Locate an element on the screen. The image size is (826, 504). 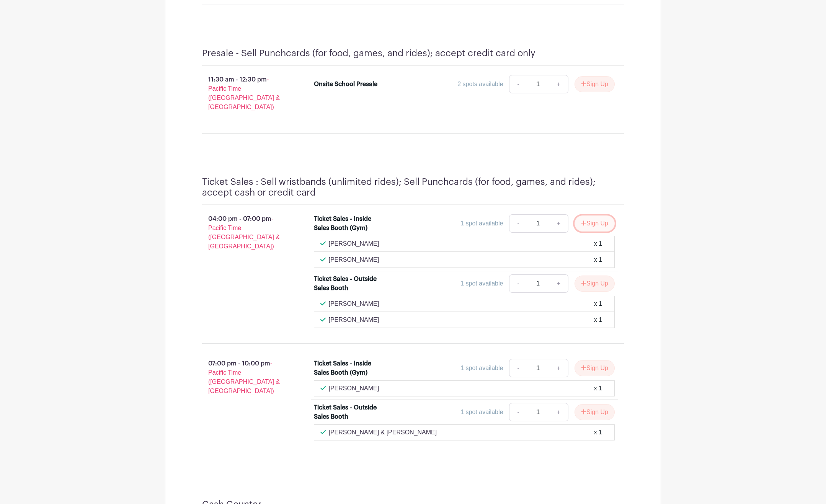
p: 07:00 pm - 10:00 pm is located at coordinates (246, 377).